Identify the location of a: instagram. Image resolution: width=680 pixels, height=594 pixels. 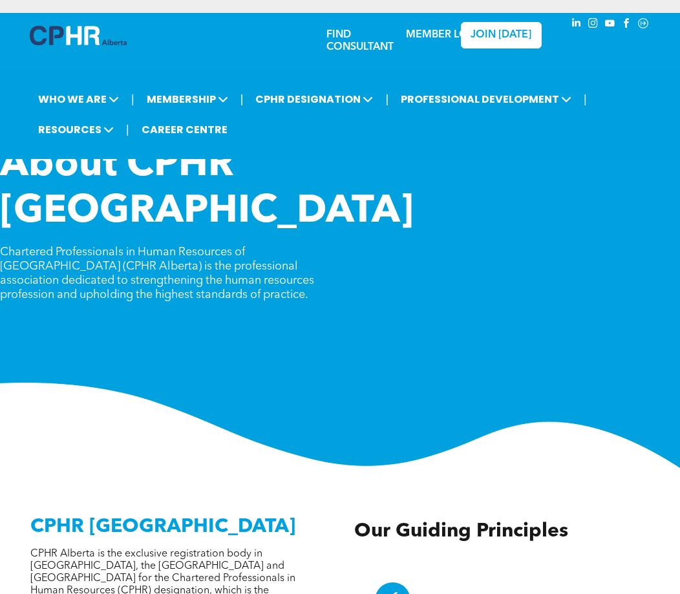
(593, 25).